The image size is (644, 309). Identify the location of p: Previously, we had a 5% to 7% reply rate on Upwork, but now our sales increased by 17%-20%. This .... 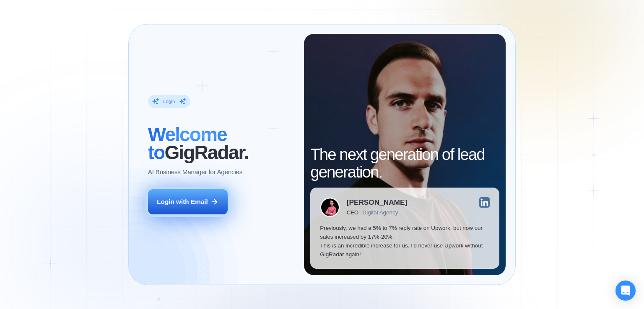
(405, 242).